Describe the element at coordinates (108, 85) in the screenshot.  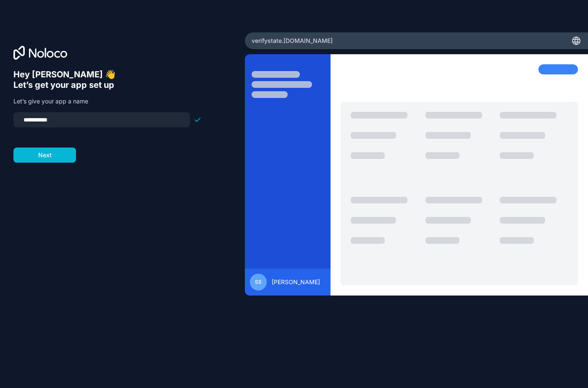
I see `h6: Let’s get your app set up` at that location.